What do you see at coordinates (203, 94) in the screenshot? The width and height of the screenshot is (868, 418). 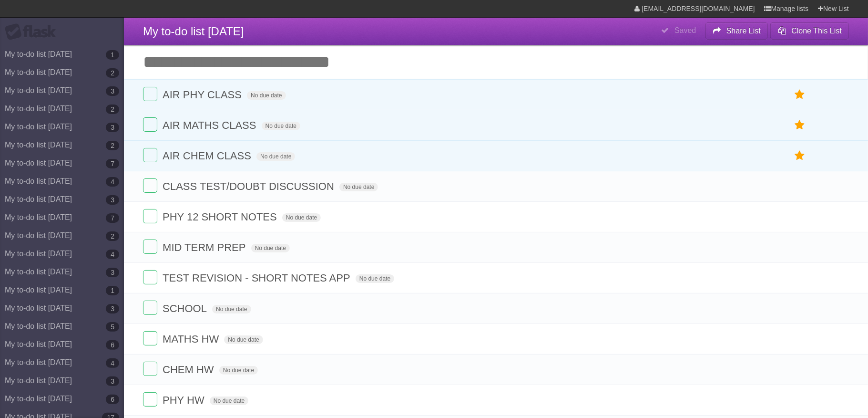 I see `span: AIR PHY CLASS` at bounding box center [203, 94].